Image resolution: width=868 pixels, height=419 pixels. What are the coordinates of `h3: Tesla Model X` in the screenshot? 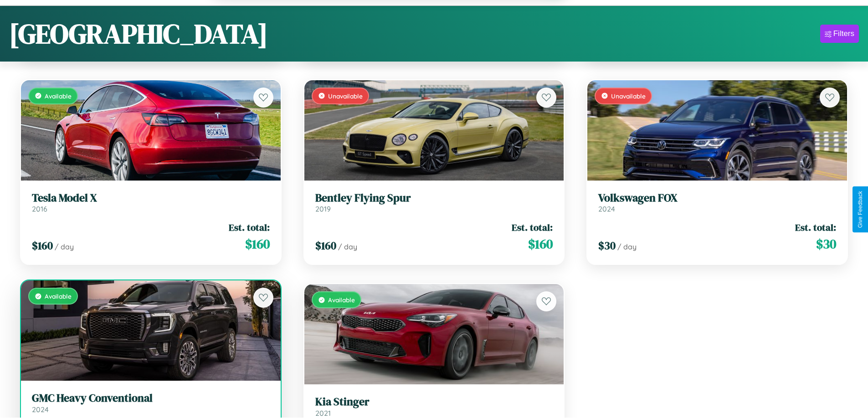 It's located at (151, 198).